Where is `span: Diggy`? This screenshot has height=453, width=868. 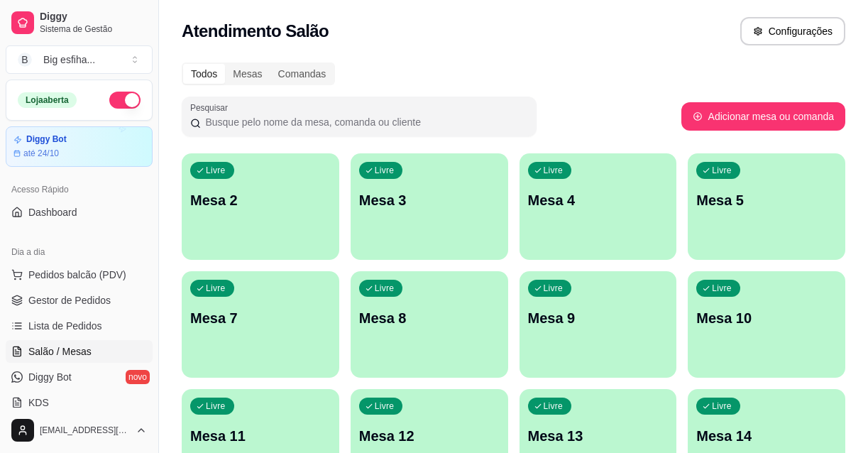
span: Diggy is located at coordinates (93, 17).